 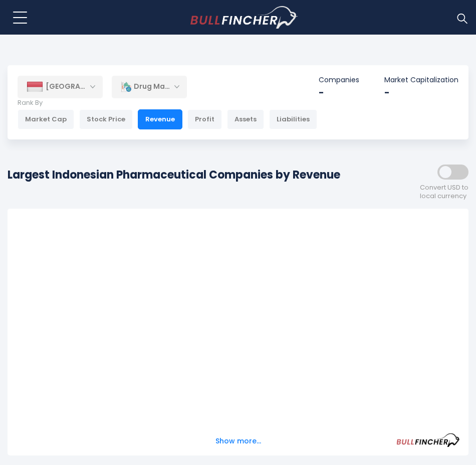 What do you see at coordinates (106, 119) in the screenshot?
I see `div: Stock Price` at bounding box center [106, 119].